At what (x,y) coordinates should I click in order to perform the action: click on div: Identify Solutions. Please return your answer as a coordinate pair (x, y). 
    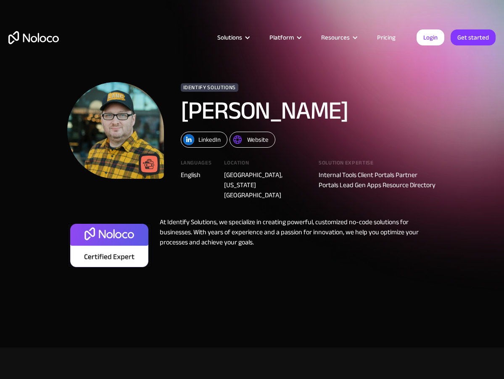
    Looking at the image, I should click on (210, 87).